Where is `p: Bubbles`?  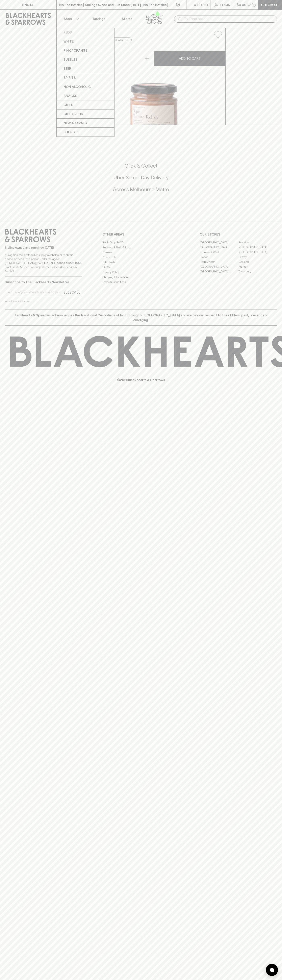 p: Bubbles is located at coordinates (70, 59).